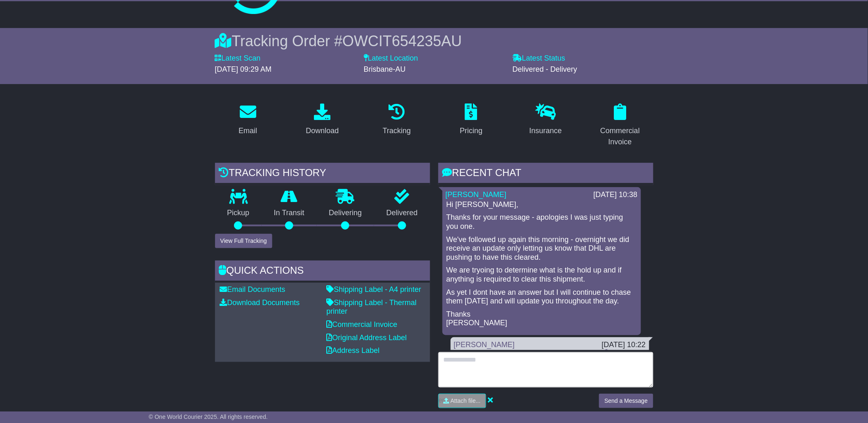  I want to click on a: Download, so click(323, 120).